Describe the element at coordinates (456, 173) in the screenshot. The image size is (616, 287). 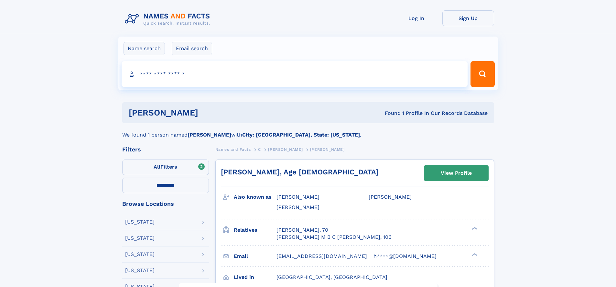
I see `div: View Profile` at that location.